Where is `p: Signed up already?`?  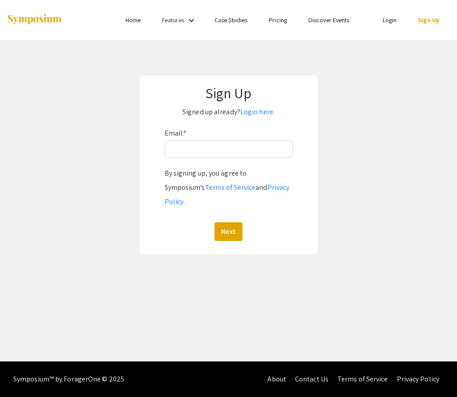
p: Signed up already? is located at coordinates (229, 112).